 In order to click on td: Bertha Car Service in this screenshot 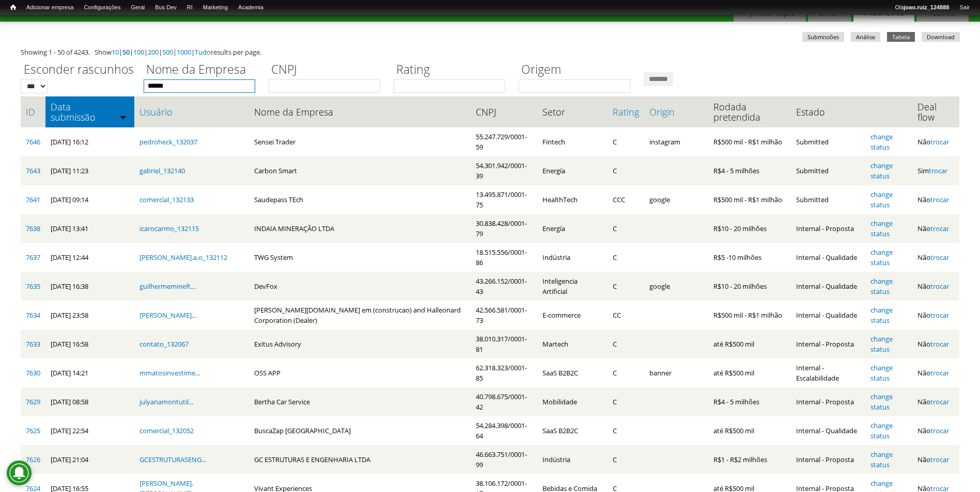, I will do `click(360, 402)`.